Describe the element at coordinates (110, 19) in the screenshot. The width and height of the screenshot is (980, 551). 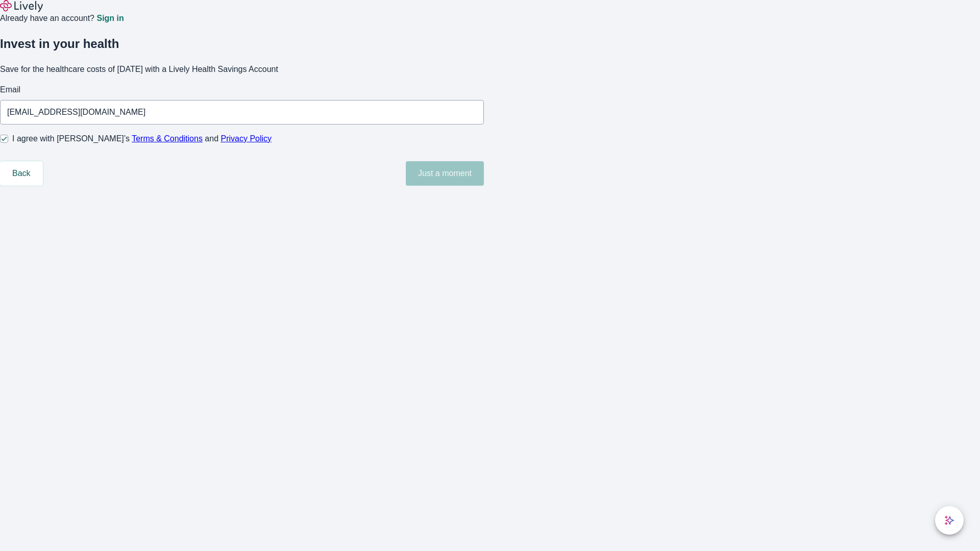
I see `a: Sign in` at that location.